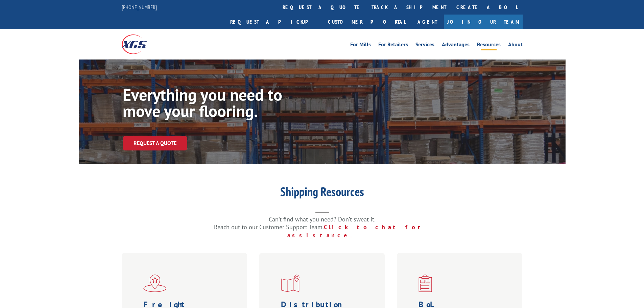 This screenshot has height=308, width=644. What do you see at coordinates (456, 46) in the screenshot?
I see `a: Advantages` at bounding box center [456, 46].